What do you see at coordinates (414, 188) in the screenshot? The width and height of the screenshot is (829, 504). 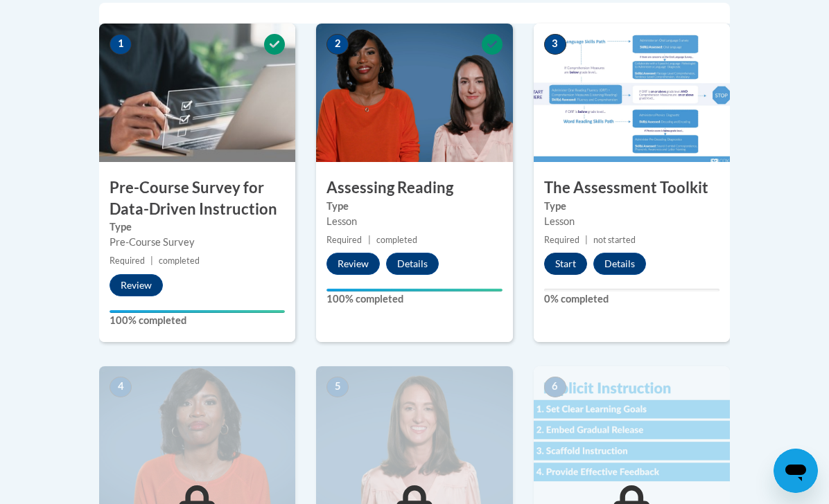 I see `h3: Assessing Reading` at bounding box center [414, 188].